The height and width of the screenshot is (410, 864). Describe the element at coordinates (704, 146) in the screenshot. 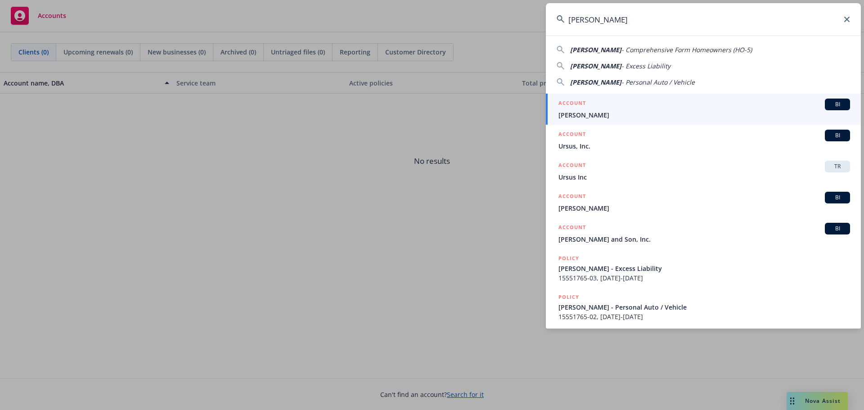

I see `span: Ursus, Inc.` at that location.